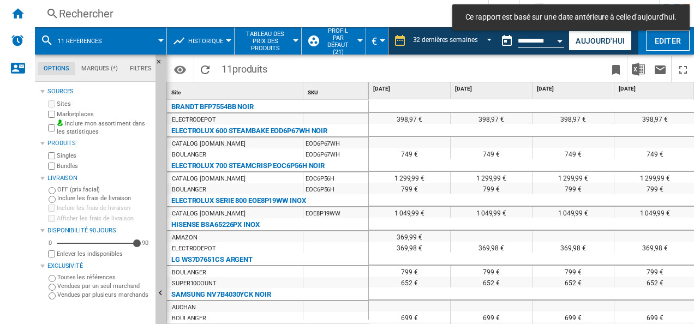 The image size is (694, 324). What do you see at coordinates (104, 104) in the screenshot?
I see `label: Sites` at bounding box center [104, 104].